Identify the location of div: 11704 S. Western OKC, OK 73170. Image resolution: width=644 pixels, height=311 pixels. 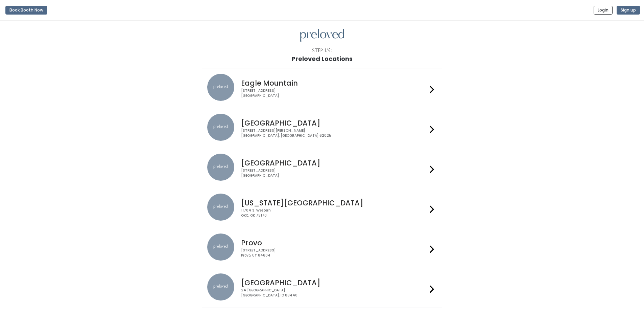
(334, 213).